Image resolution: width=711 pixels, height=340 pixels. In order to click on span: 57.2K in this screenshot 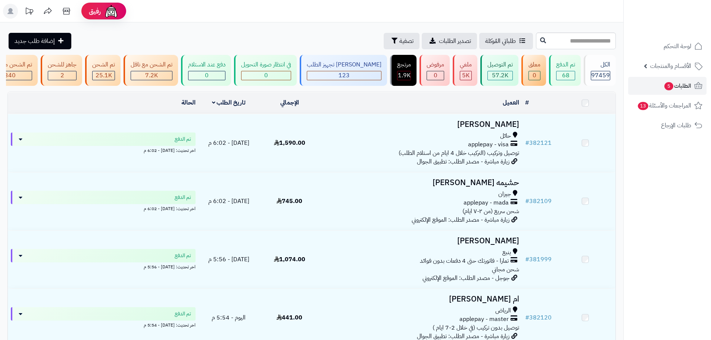, I will do `click(500, 75)`.